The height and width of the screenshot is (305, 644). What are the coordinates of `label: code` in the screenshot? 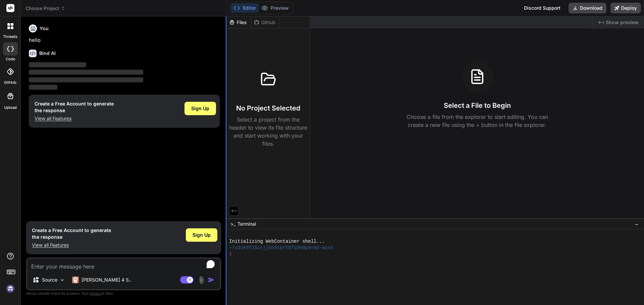 It's located at (11, 59).